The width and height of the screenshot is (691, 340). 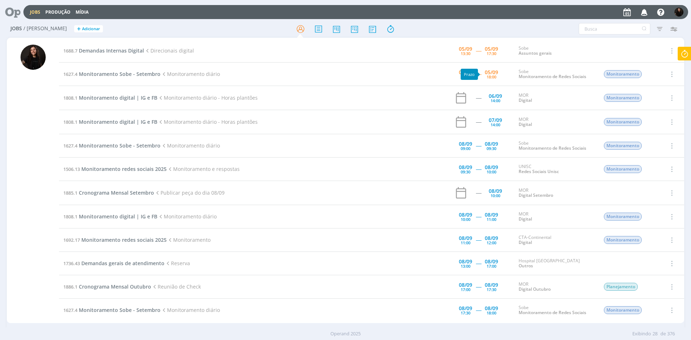 What do you see at coordinates (104, 50) in the screenshot?
I see `a: 1688.7Demandas Internas Digital` at bounding box center [104, 50].